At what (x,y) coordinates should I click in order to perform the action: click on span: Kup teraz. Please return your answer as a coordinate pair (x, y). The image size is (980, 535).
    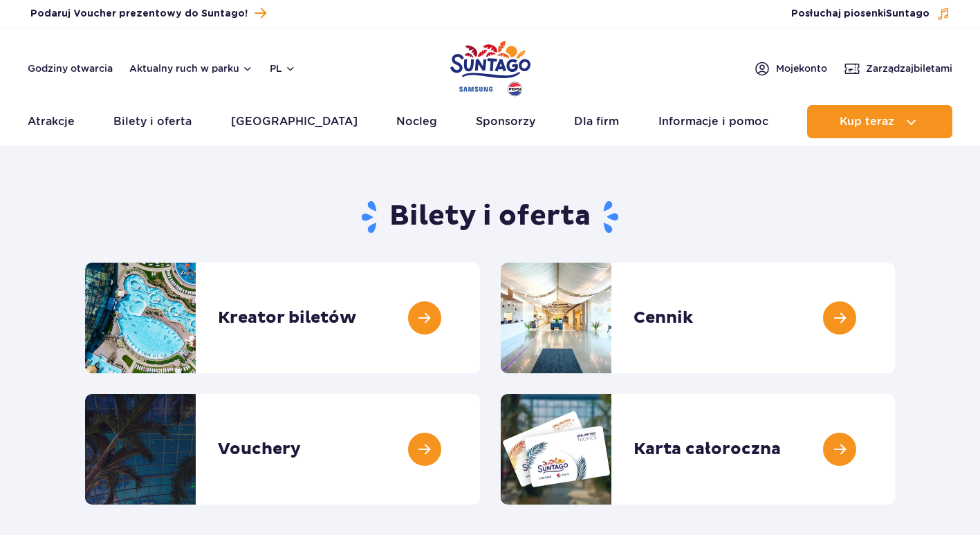
    Looking at the image, I should click on (867, 122).